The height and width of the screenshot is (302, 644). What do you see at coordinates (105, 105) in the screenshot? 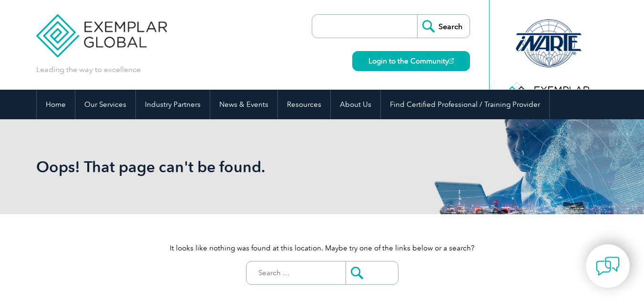
I see `a: Our Services` at bounding box center [105, 105].